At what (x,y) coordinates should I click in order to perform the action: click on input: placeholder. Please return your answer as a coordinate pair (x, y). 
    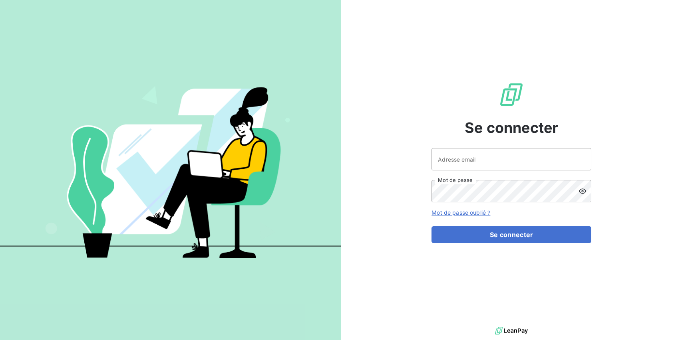
    Looking at the image, I should click on (511, 159).